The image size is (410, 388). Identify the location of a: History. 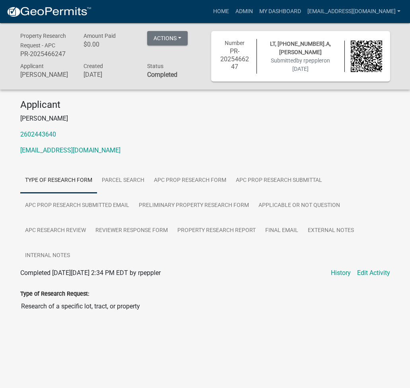
(341, 273).